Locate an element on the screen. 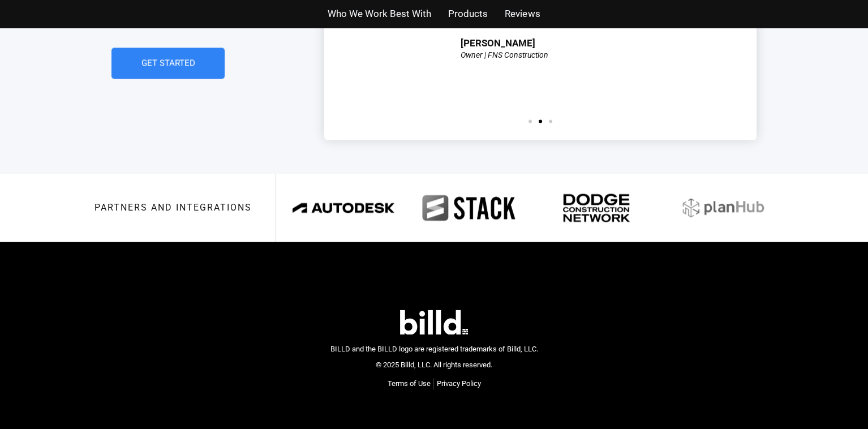  a: Terms of Use is located at coordinates (409, 383).